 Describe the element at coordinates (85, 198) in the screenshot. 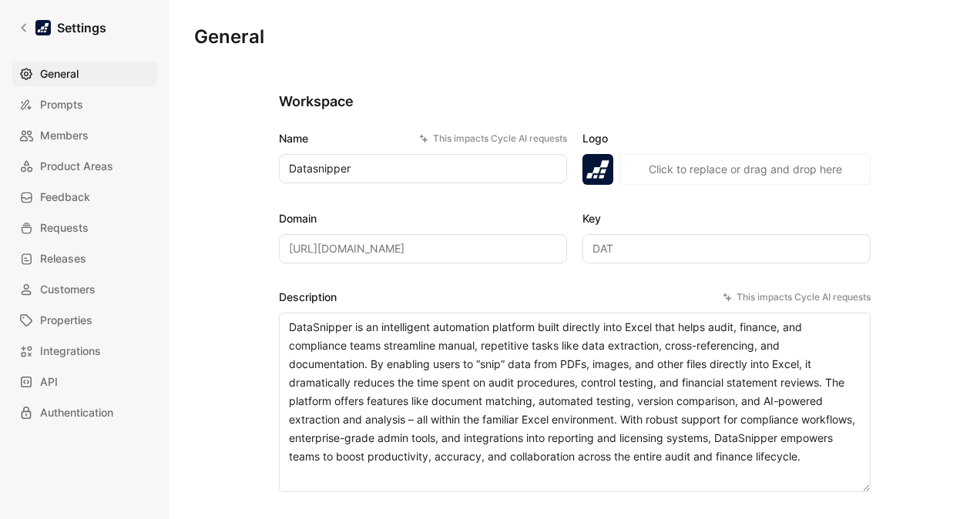

I see `a: Feedback` at that location.